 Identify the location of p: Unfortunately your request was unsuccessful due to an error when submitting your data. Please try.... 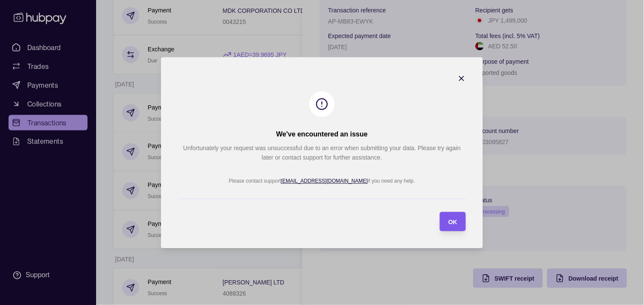
(322, 152).